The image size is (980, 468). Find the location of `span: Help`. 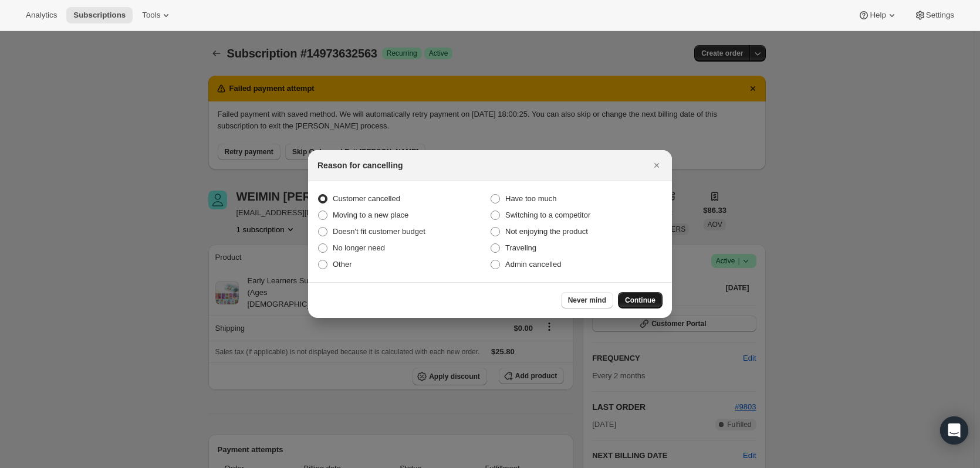

span: Help is located at coordinates (878, 15).